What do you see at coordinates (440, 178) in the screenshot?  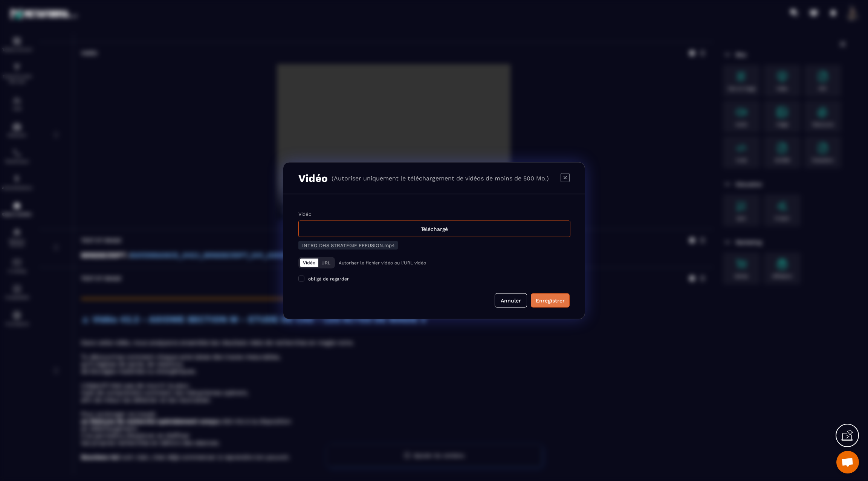 I see `p: (Autoriser uniquement le téléchargement de vidéos de moins de 500 Mo.)` at bounding box center [440, 178].